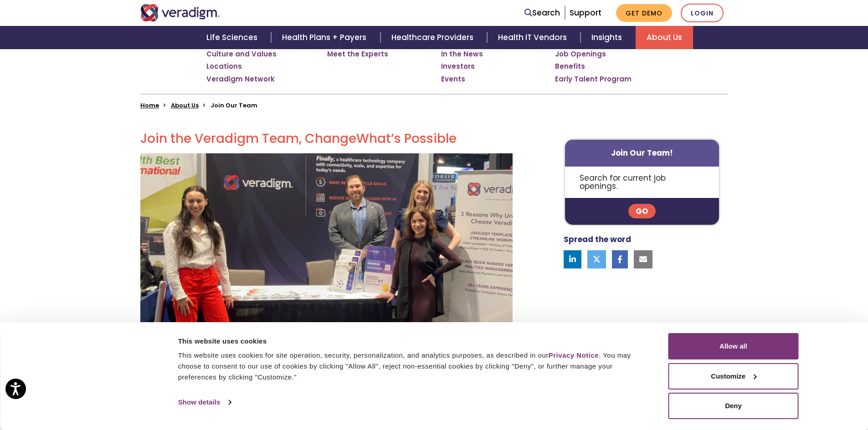 This screenshot has height=430, width=868. Describe the element at coordinates (326, 139) in the screenshot. I see `h2: Join the Veradigm Team, Change` at that location.